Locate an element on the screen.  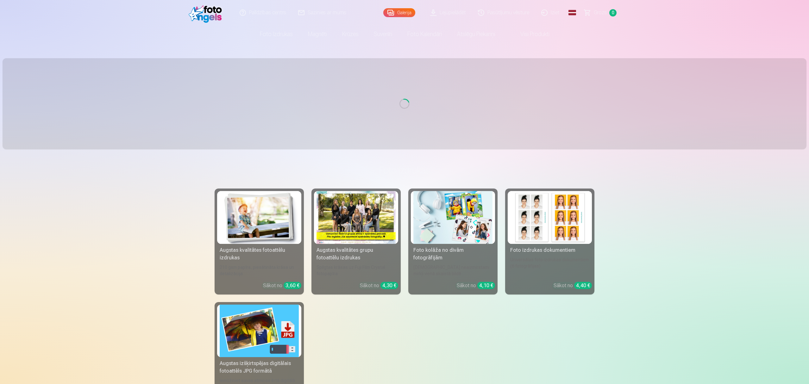
a: Augstas kvalitātes fotoattēlu izdrukasAugstas kvalitātes fotoattēlu izdrukas210 gsm papīrs, piesā... is located at coordinates (259, 242).